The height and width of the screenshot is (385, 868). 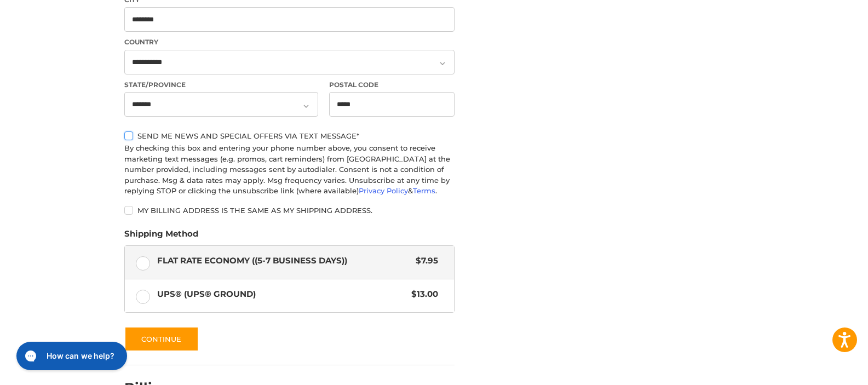 I want to click on label: Send me news and special offers via text message*, so click(x=289, y=136).